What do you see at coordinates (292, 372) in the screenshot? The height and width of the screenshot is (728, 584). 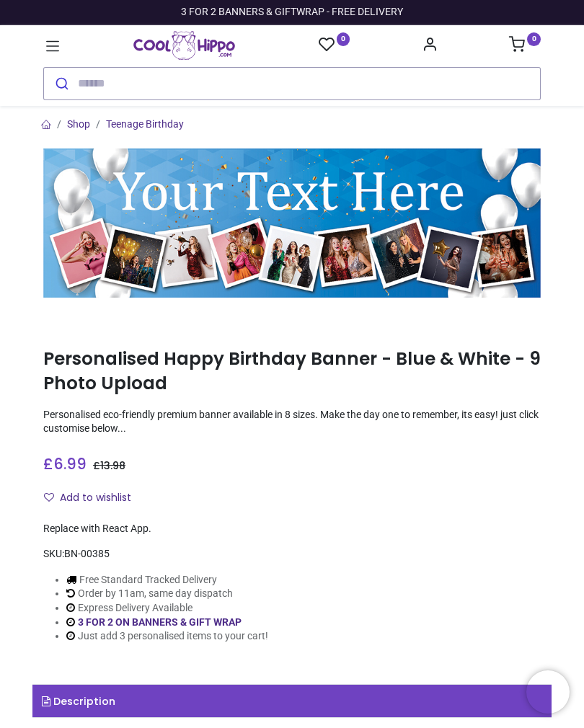 I see `h1: Personalised Happy Birthday Banner - Blue & White - 9 Photo Upload` at bounding box center [292, 372].